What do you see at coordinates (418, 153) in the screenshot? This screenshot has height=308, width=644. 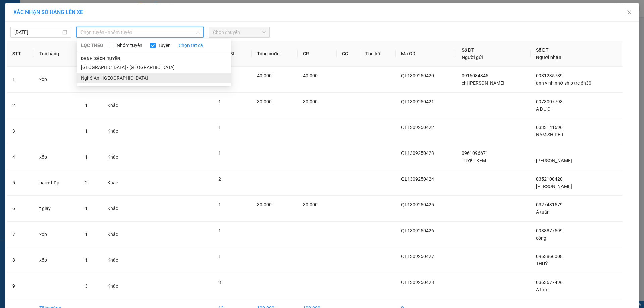 I see `span: QL1309250423` at bounding box center [418, 153].